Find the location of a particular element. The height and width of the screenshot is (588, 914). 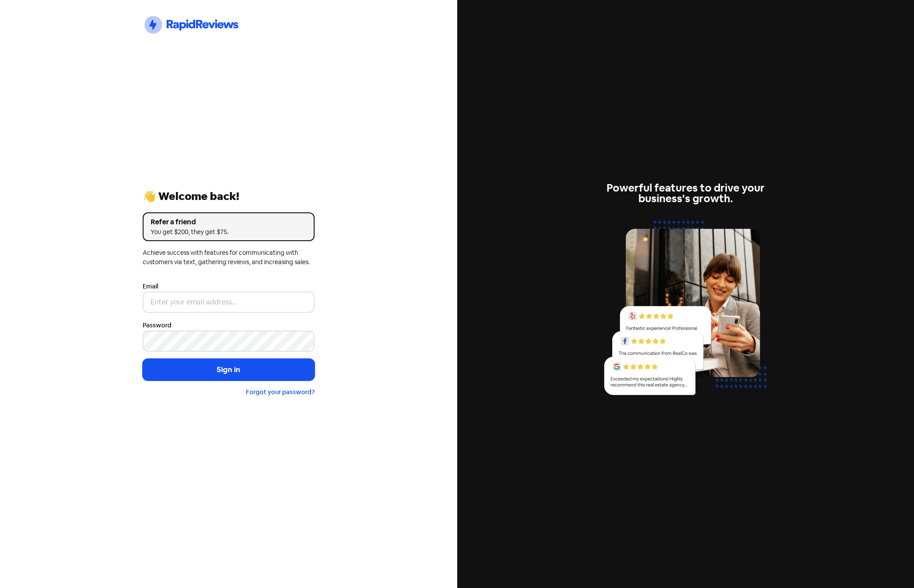

label: Password is located at coordinates (157, 326).